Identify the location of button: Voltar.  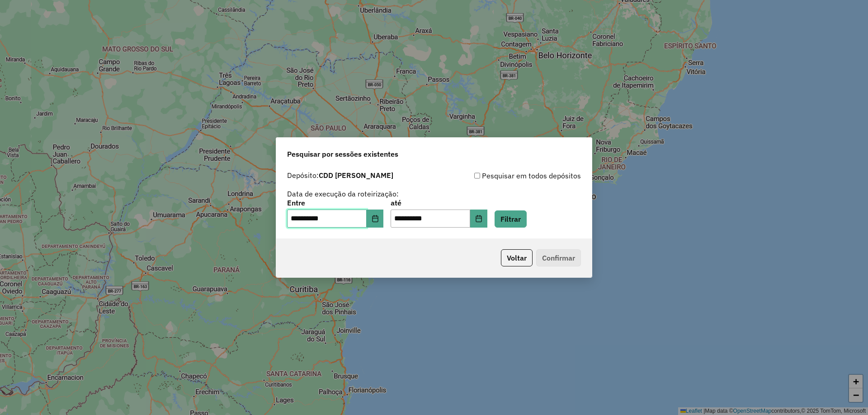
(516, 258).